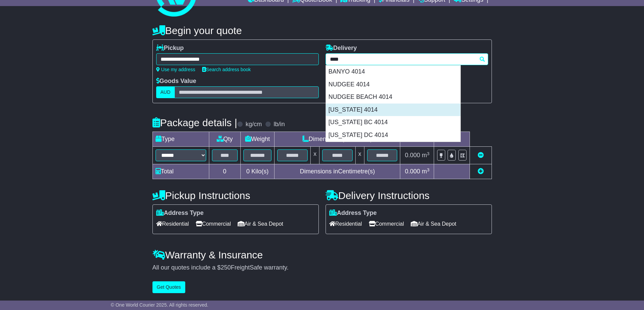 Image resolution: width=644 pixels, height=310 pixels. I want to click on button: Get Quotes, so click(169, 287).